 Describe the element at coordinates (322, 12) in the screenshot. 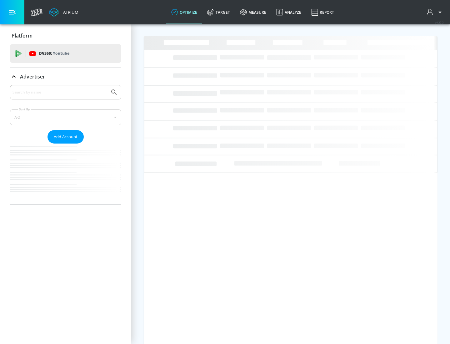

I see `a: Report` at that location.